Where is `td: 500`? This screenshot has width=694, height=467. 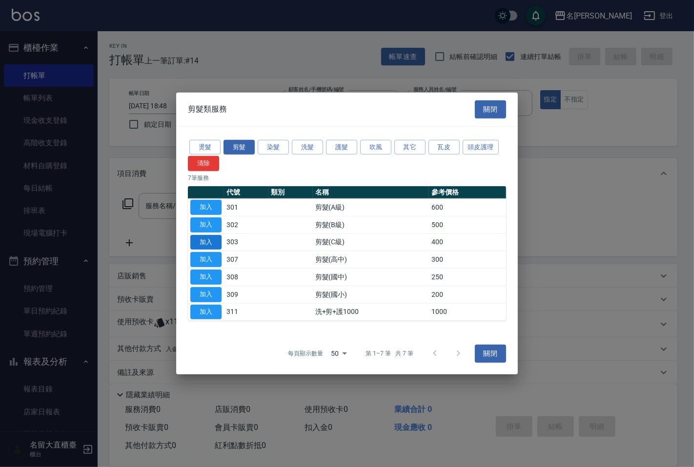
td: 500 is located at coordinates (467, 225).